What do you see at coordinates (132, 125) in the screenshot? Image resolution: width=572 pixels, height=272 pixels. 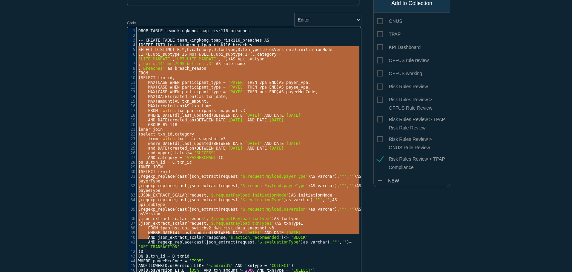 I see `div: 20` at bounding box center [132, 125].